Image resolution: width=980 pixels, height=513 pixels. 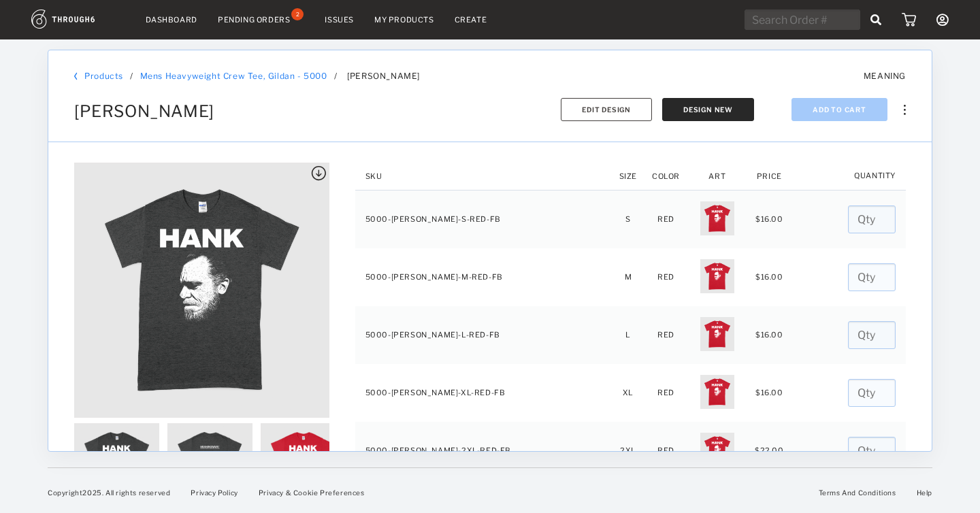 What do you see at coordinates (628, 219) in the screenshot?
I see `td: S` at bounding box center [628, 219].